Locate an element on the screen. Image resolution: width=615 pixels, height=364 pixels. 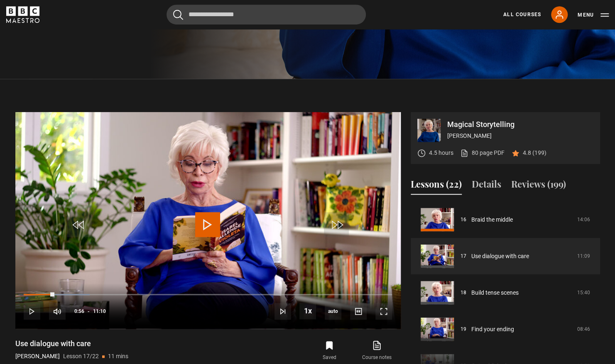
div: Current quality: 360p is located at coordinates (334, 311).